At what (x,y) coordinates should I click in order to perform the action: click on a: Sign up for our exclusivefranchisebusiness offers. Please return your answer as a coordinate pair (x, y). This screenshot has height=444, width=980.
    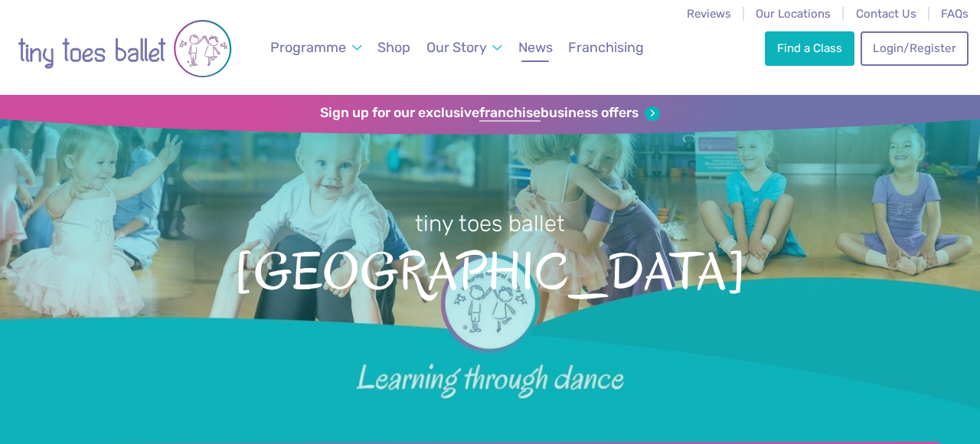
    Looking at the image, I should click on (490, 114).